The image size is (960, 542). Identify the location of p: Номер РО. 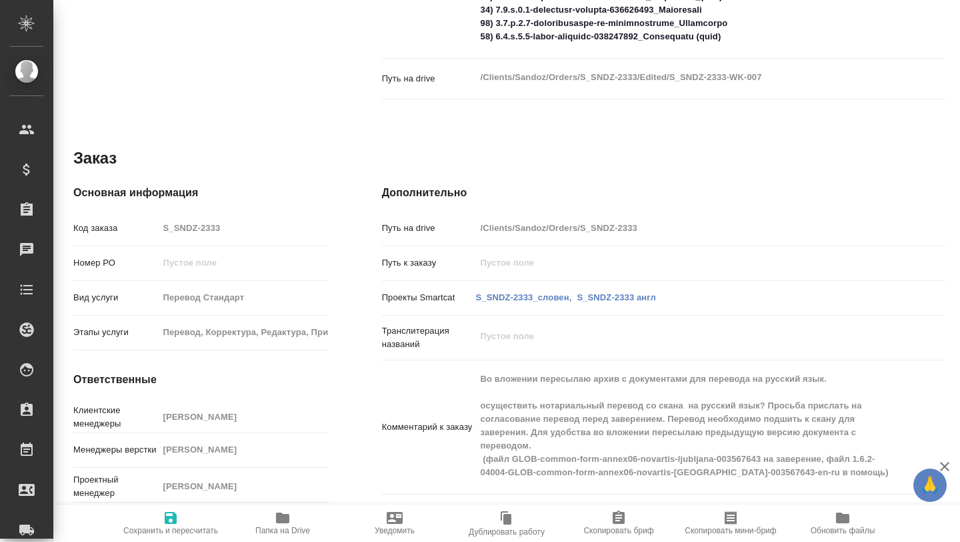
(116, 263).